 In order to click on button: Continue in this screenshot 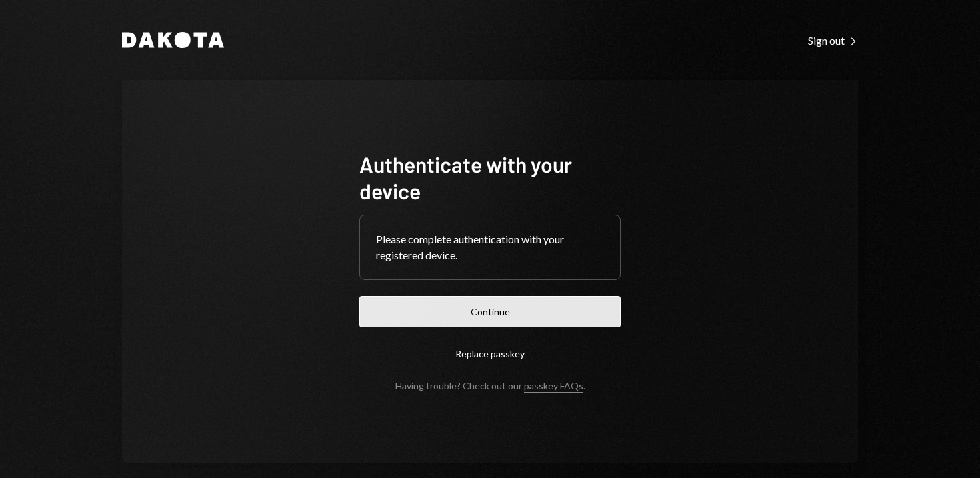, I will do `click(490, 311)`.